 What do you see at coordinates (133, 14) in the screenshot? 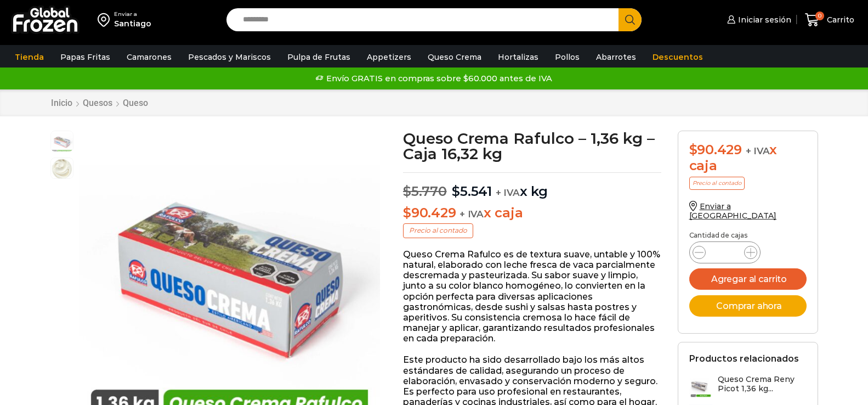
I see `div: Enviar a` at bounding box center [133, 14].